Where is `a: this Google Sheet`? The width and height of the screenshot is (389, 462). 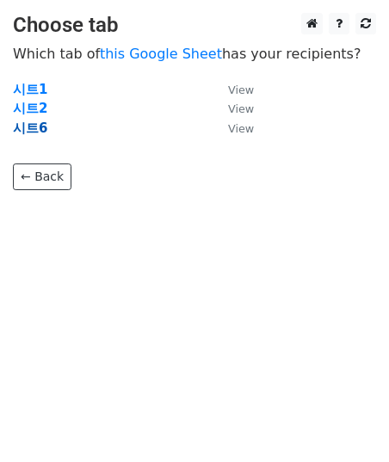 a: this Google Sheet is located at coordinates (161, 53).